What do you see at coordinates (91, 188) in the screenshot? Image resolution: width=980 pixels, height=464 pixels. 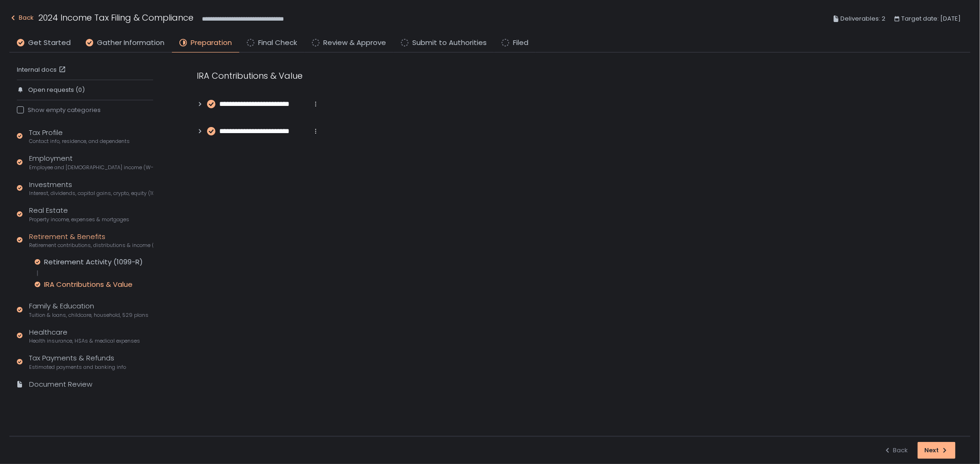 I see `div: Investments` at bounding box center [91, 188].